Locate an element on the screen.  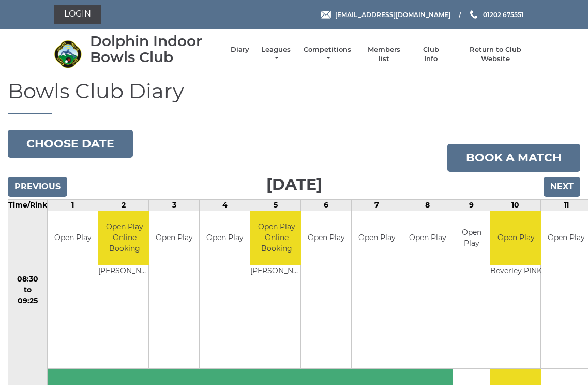
img: Phone us is located at coordinates (474, 15).